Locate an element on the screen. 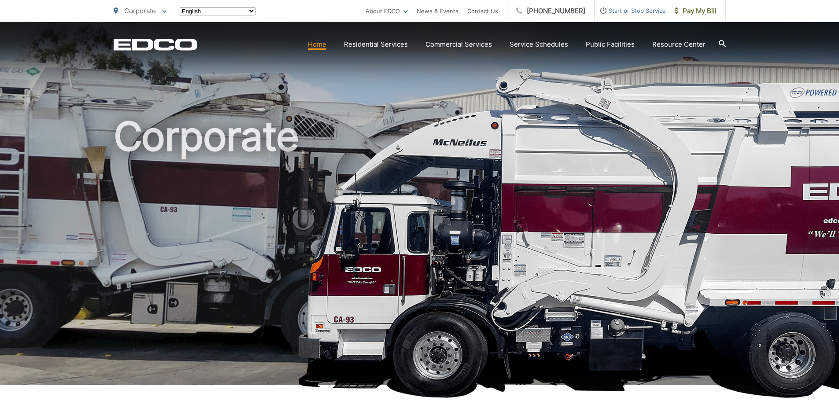 The width and height of the screenshot is (839, 401). a: About EDCO is located at coordinates (387, 11).